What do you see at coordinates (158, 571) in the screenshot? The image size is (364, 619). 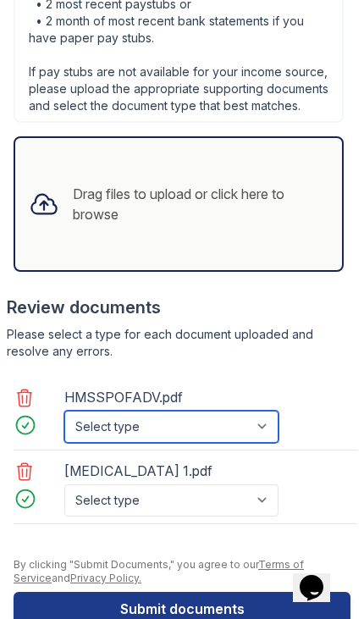 I see `a: Terms of Service` at bounding box center [158, 571].